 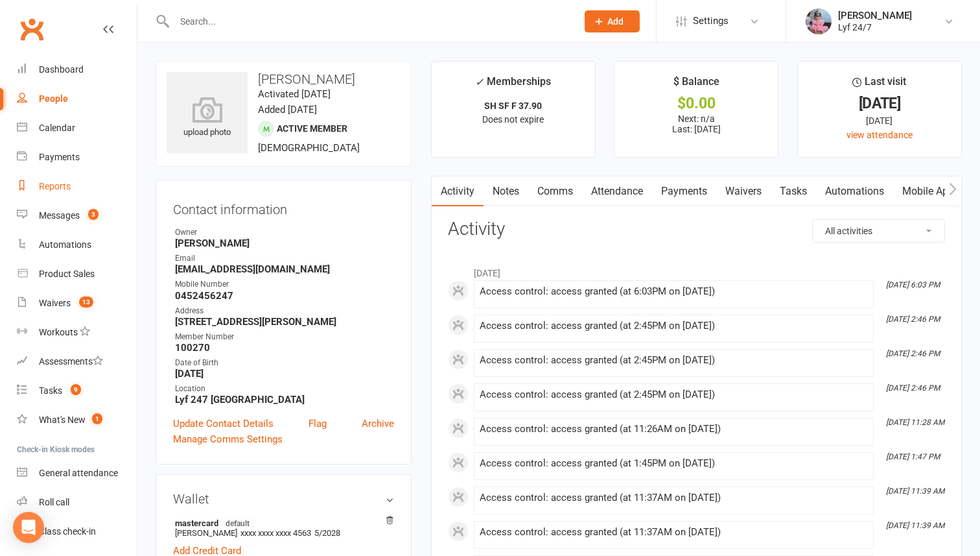 I want to click on a: Activity, so click(x=458, y=191).